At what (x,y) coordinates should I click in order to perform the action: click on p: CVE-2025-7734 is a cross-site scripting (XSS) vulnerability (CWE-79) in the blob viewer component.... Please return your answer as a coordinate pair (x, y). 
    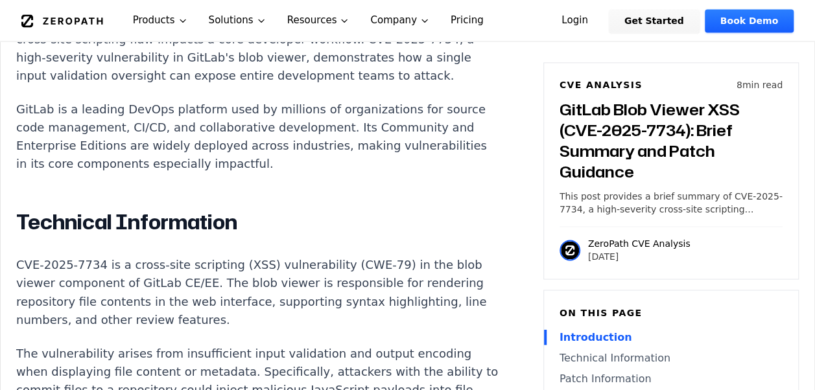
    Looking at the image, I should click on (257, 292).